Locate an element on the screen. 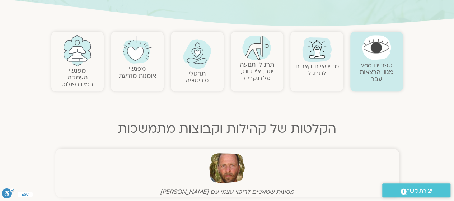 This screenshot has width=454, height=201. a: מפגשיהעמקה במיינדפולנס is located at coordinates (77, 77).